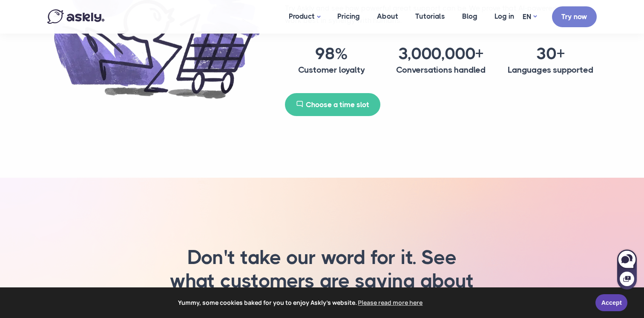 This screenshot has width=644, height=318. I want to click on h4: Languages supported, so click(550, 70).